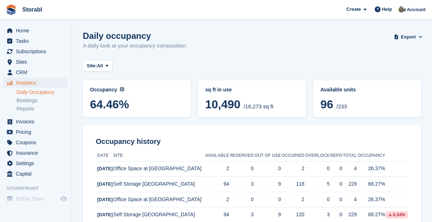 The width and height of the screenshot is (432, 222). I want to click on abbr: Current percentage of sq ft occupied, so click(137, 90).